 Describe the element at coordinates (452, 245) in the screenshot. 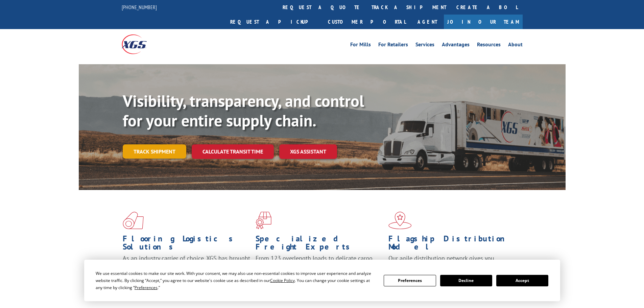

I see `h1: Flagship Distribution Model` at that location.